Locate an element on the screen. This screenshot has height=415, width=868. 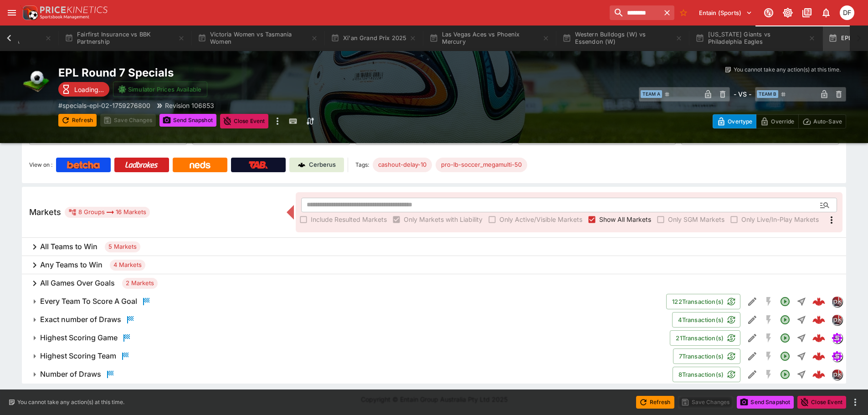
button: 7Transaction(s) is located at coordinates (706, 357).